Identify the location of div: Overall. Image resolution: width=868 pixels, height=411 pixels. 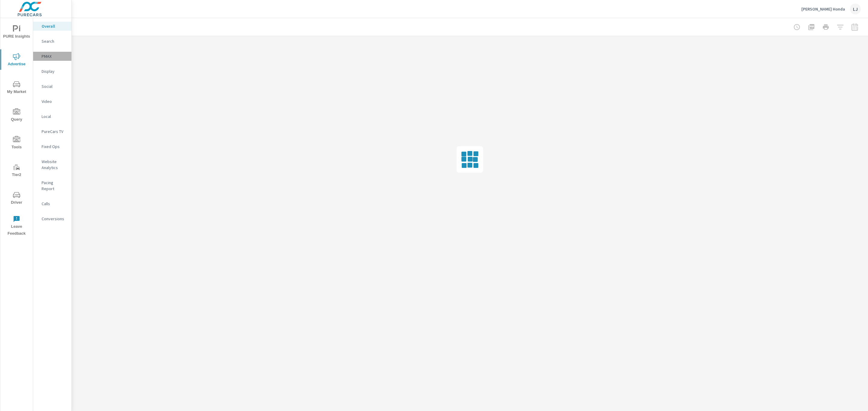
(52, 26).